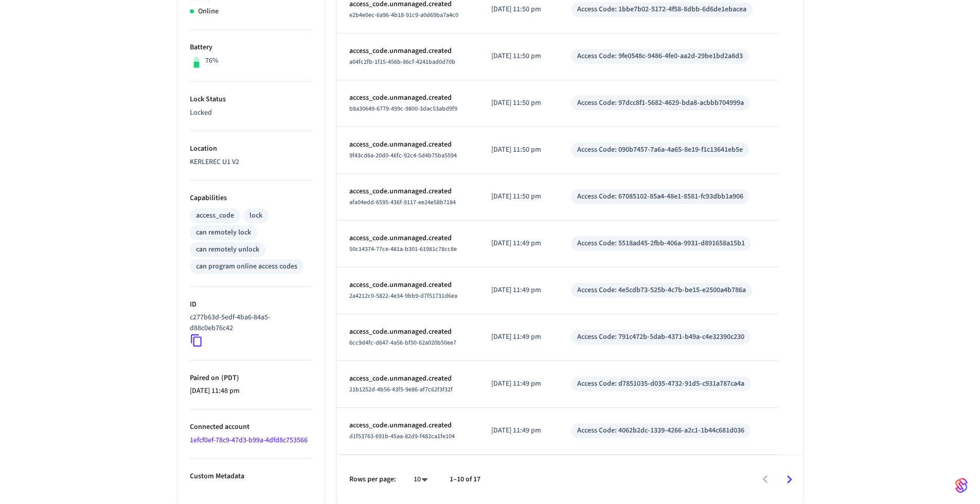  Describe the element at coordinates (209, 11) in the screenshot. I see `p: Online` at that location.